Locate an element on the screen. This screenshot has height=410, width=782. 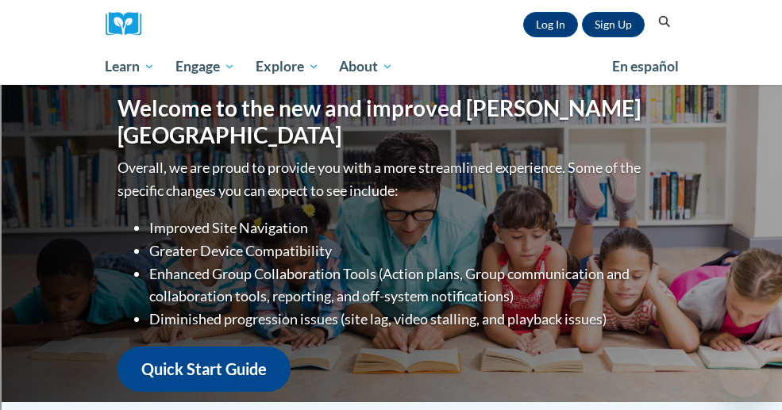
button: Search is located at coordinates (664, 22).